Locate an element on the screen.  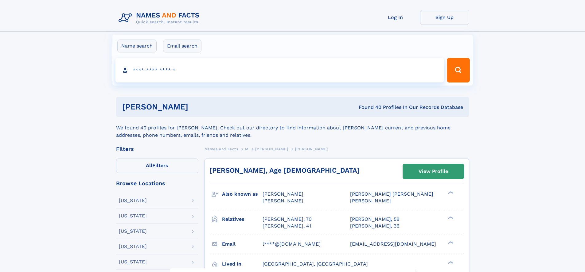
span: M is located at coordinates (247, 149).